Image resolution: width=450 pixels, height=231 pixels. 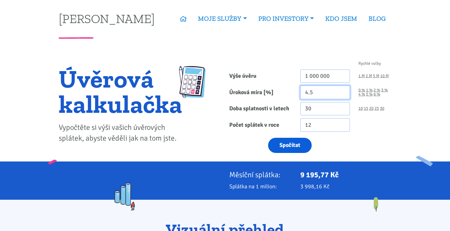 I want to click on a: BLOG, so click(x=377, y=19).